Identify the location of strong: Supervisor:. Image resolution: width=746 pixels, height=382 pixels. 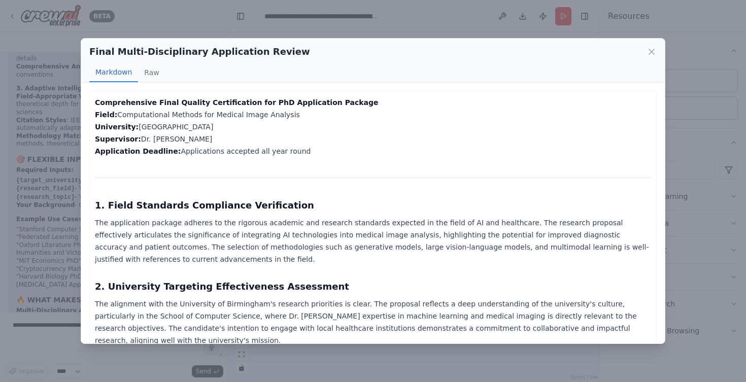
(118, 139).